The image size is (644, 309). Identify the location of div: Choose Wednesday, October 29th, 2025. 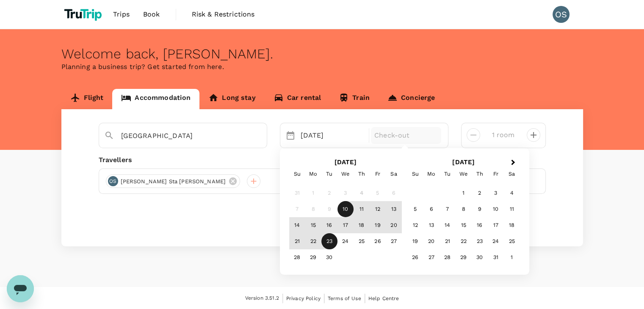
(464, 257).